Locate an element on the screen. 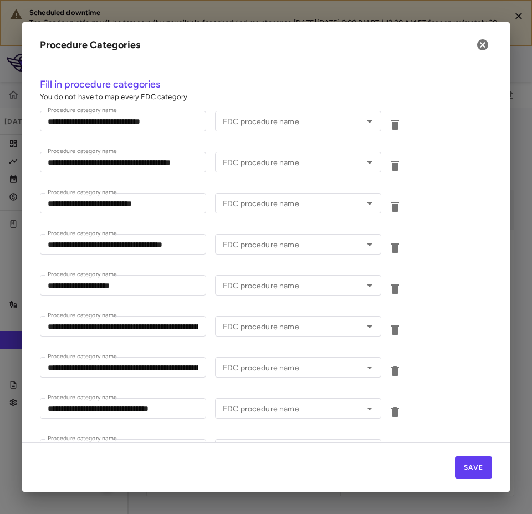 Image resolution: width=532 pixels, height=514 pixels. p: You do not have to map every EDC category. is located at coordinates (266, 97).